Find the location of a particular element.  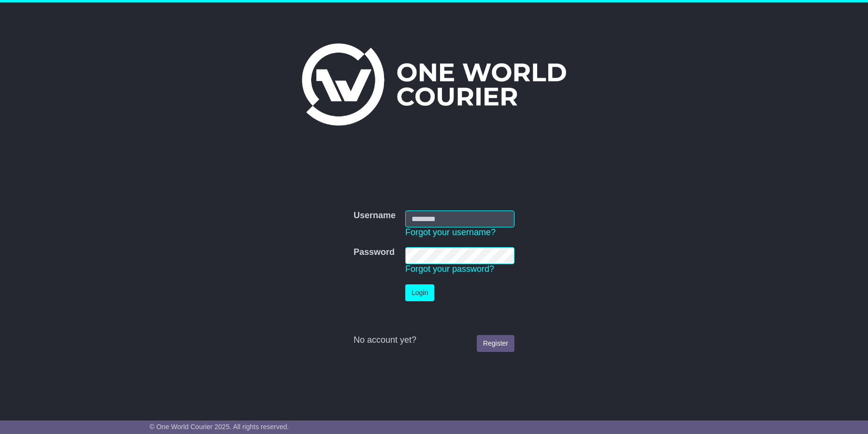

img: One World is located at coordinates (434, 84).